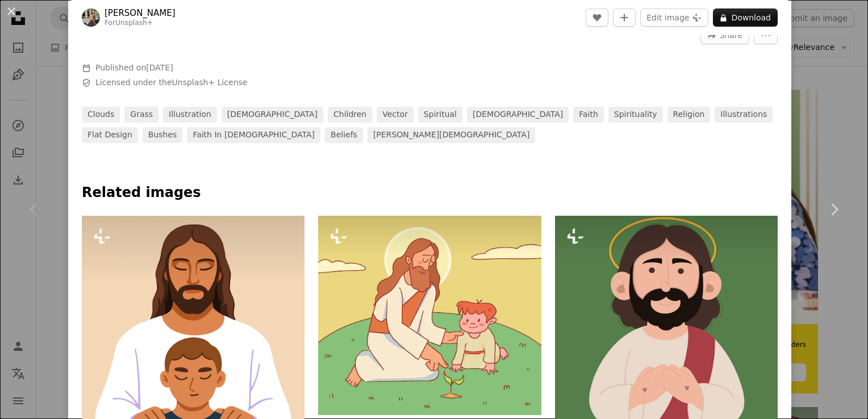  What do you see at coordinates (624, 17) in the screenshot?
I see `button: Add to Collection` at bounding box center [624, 17].